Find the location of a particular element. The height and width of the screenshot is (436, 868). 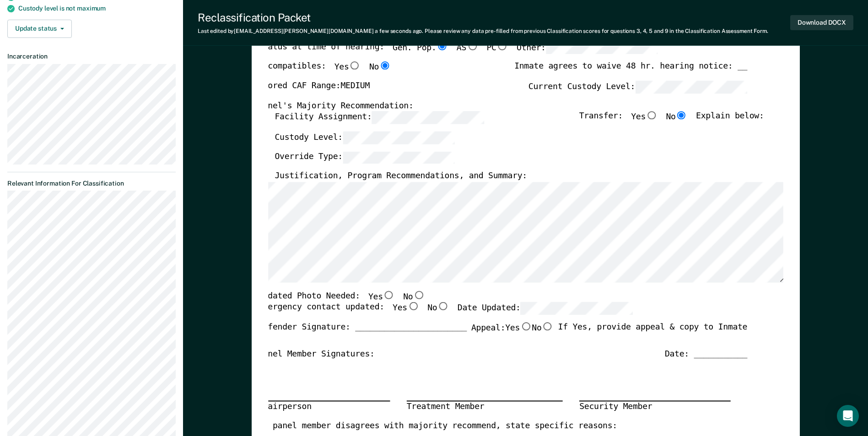

div: Inmate agrees to waive 48 hr. hearing notice: __ is located at coordinates (630, 71).